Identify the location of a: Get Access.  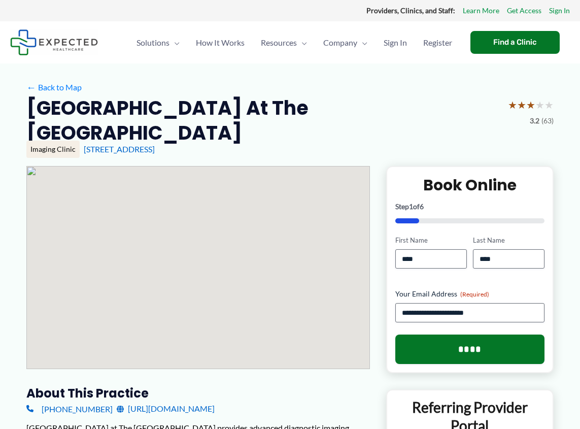
(524, 11).